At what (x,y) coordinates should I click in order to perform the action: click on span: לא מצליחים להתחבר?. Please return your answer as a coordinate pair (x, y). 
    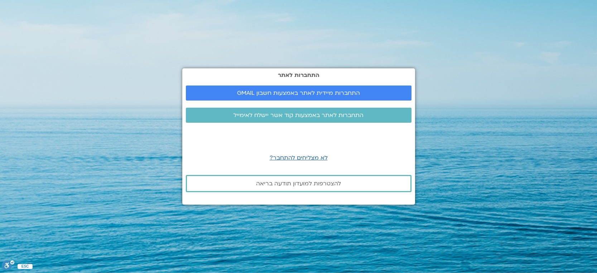
    Looking at the image, I should click on (299, 158).